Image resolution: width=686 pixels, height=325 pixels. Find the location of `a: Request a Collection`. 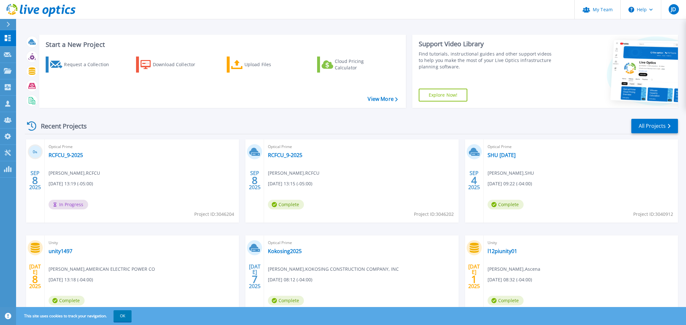

a: Request a Collection is located at coordinates (81, 65).